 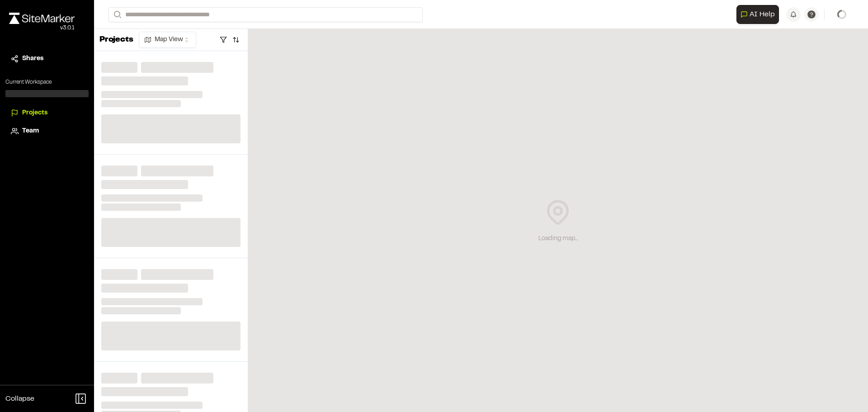 I want to click on p: Current Workspace, so click(x=47, y=82).